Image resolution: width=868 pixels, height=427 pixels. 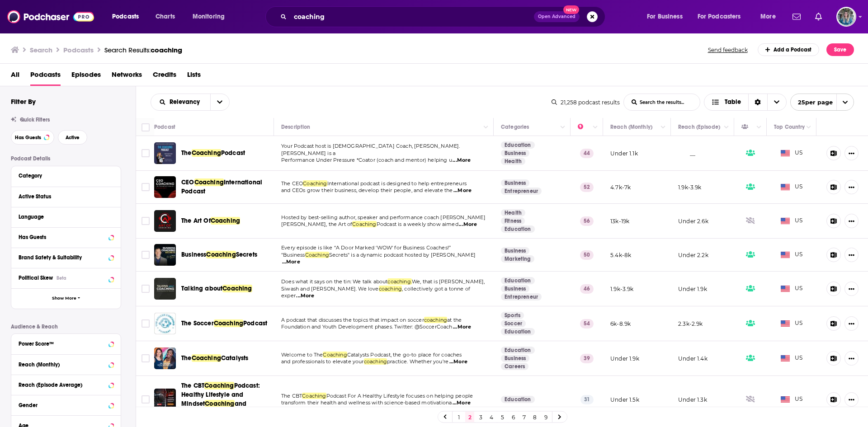 I want to click on button: Choose View, so click(x=745, y=102).